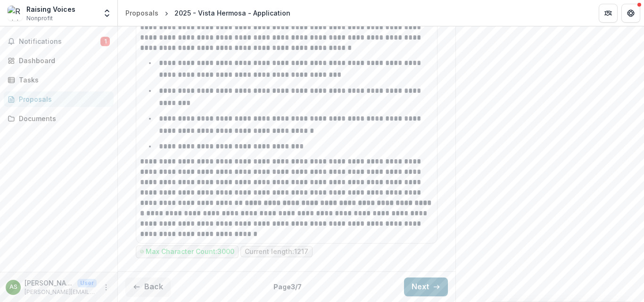 The image size is (644, 302). Describe the element at coordinates (58, 42) in the screenshot. I see `button: Notifications1` at that location.